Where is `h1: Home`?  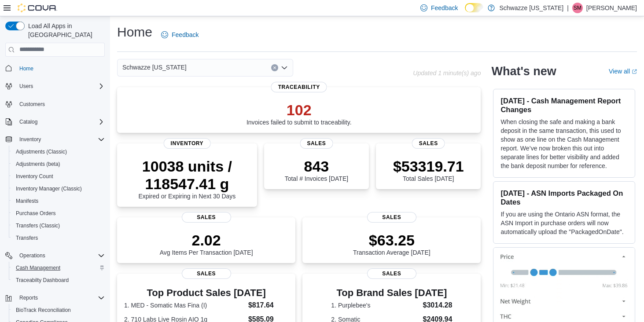
h1: Home is located at coordinates (135, 32).